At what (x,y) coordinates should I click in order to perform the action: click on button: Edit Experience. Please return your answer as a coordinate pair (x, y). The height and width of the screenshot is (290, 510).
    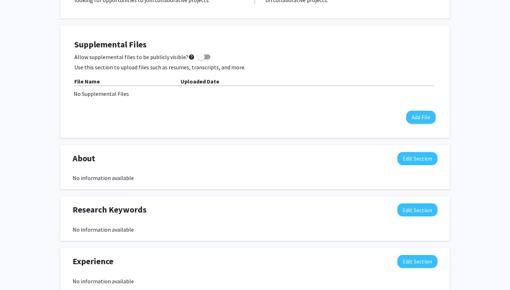
    Looking at the image, I should click on (417, 262).